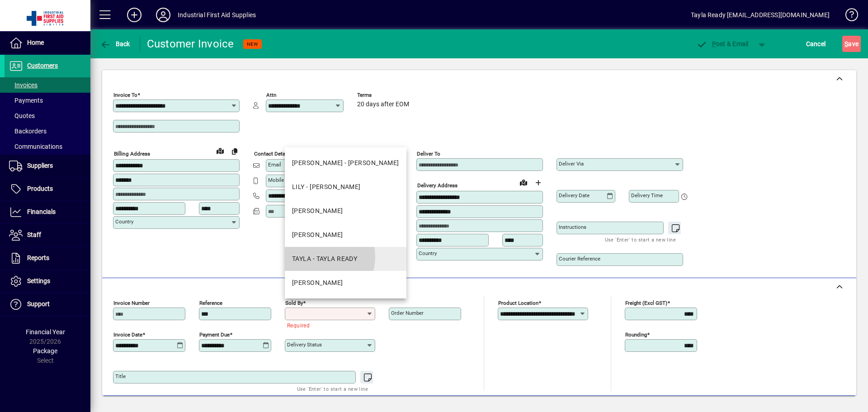 The image size is (868, 412). I want to click on a: Support, so click(48, 304).